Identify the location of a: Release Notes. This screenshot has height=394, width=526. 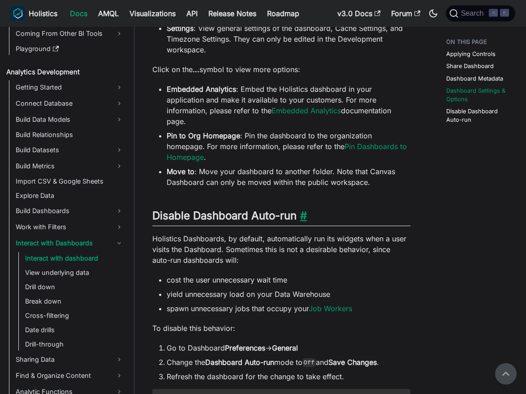
(232, 13).